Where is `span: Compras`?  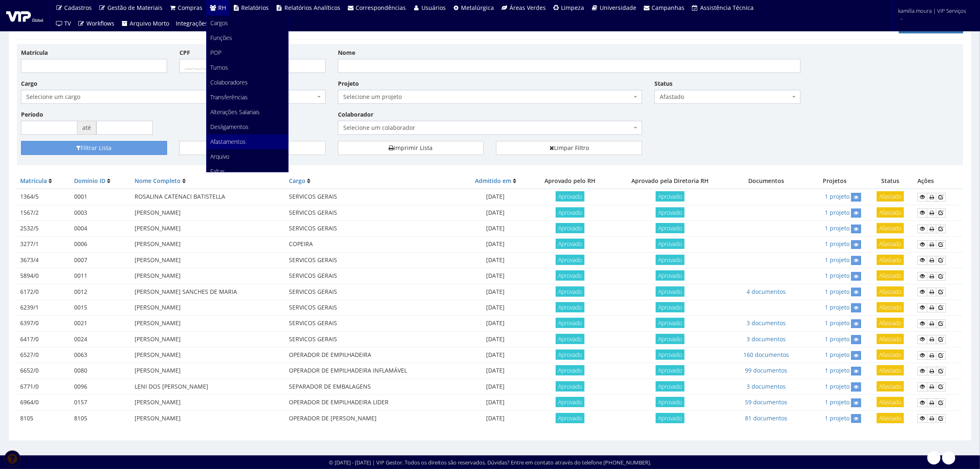
span: Compras is located at coordinates (190, 7).